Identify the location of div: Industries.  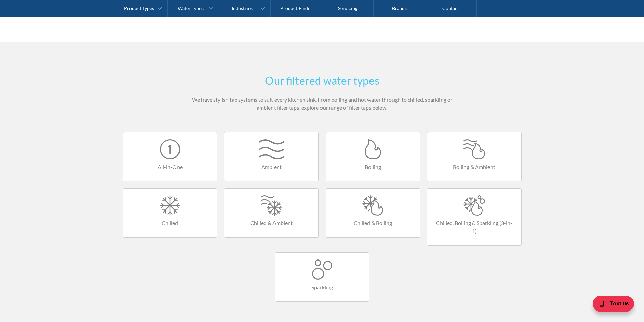
(242, 8).